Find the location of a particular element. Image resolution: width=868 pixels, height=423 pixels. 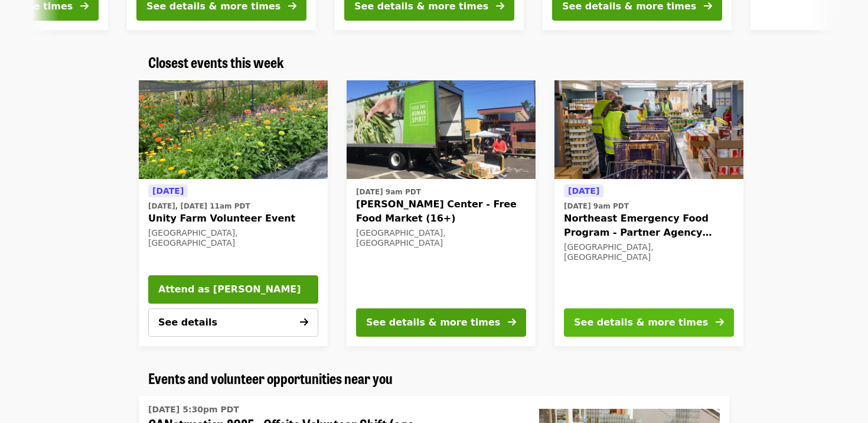

a: Closest events this week is located at coordinates (216, 62).